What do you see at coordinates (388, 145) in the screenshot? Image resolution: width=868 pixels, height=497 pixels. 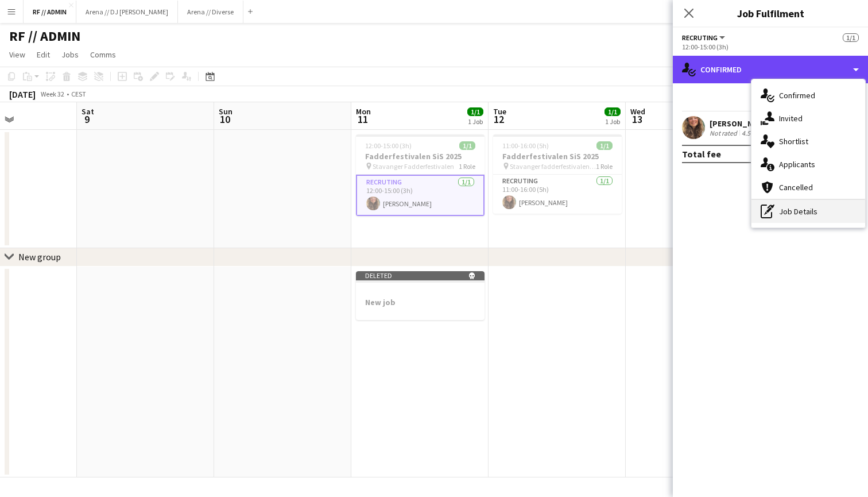 I see `span: 12:00-15:00 (3h)` at bounding box center [388, 145].